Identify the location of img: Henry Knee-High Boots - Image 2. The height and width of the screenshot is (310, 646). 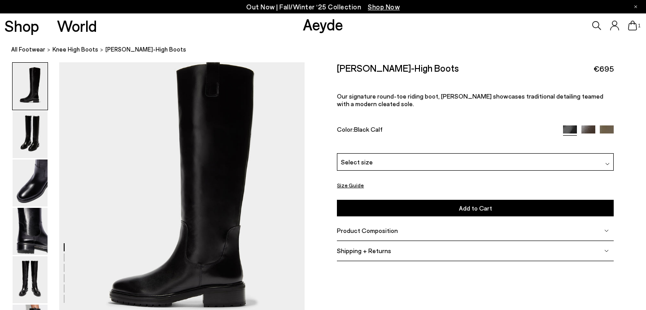
(30, 135).